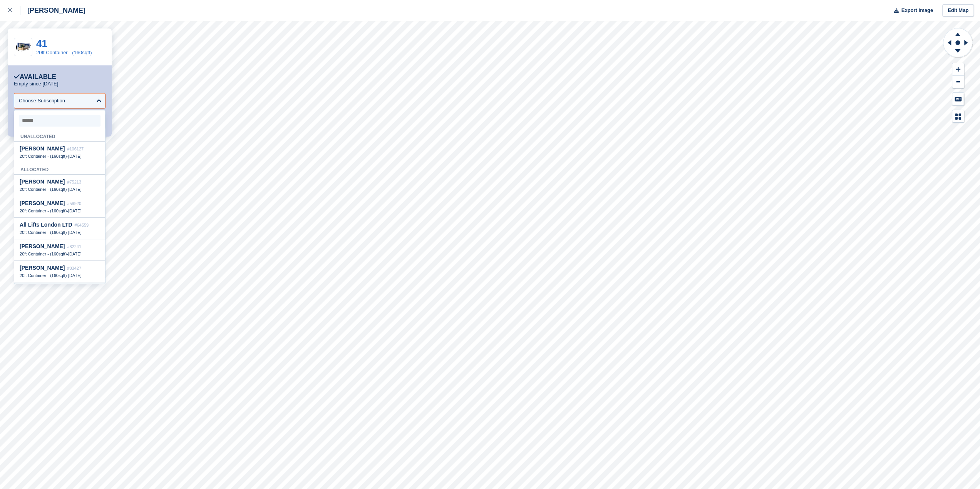  What do you see at coordinates (41, 44) in the screenshot?
I see `a: 41` at bounding box center [41, 44].